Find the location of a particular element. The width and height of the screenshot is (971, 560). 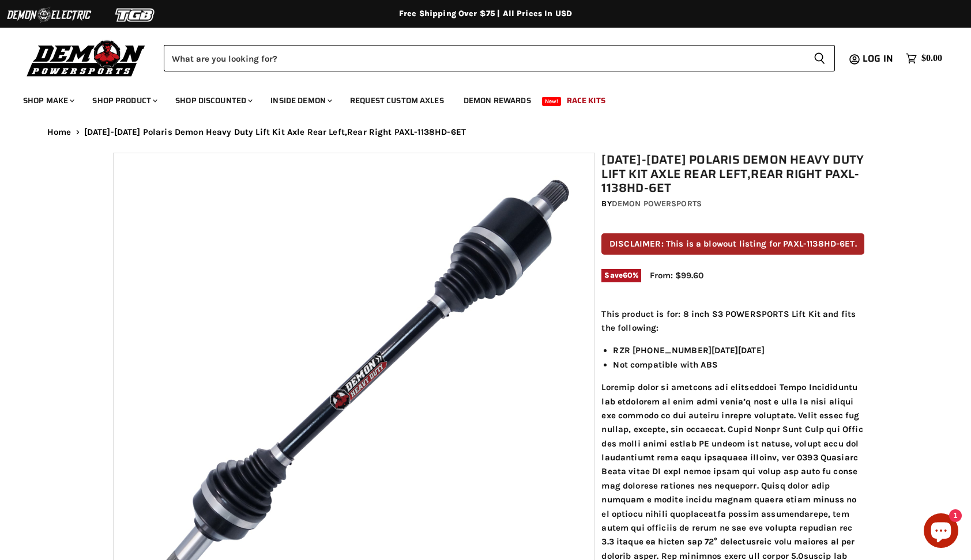

img: Demon Powersports is located at coordinates (86, 58).